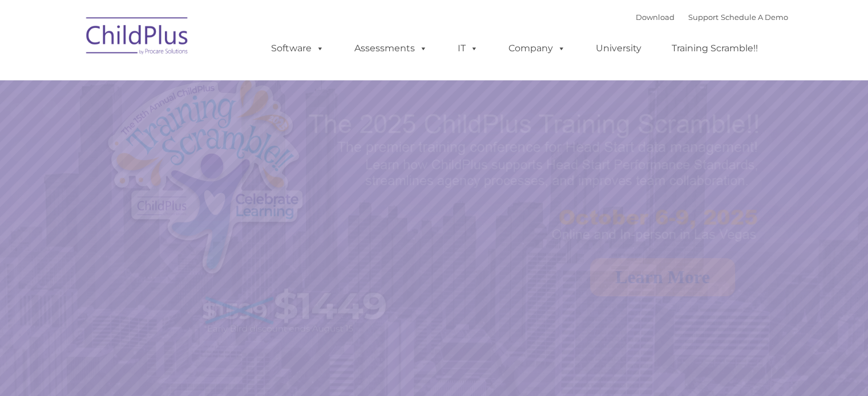  What do you see at coordinates (754, 17) in the screenshot?
I see `a: Schedule A Demo` at bounding box center [754, 17].